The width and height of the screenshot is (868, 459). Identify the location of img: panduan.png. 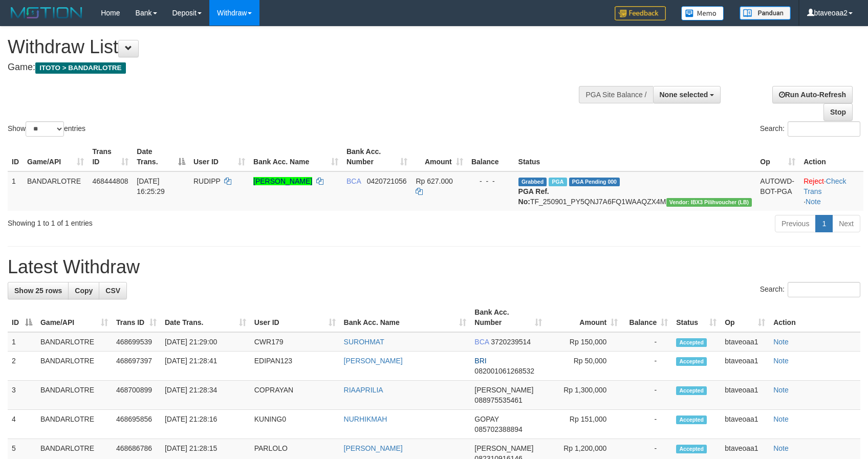
(765, 13).